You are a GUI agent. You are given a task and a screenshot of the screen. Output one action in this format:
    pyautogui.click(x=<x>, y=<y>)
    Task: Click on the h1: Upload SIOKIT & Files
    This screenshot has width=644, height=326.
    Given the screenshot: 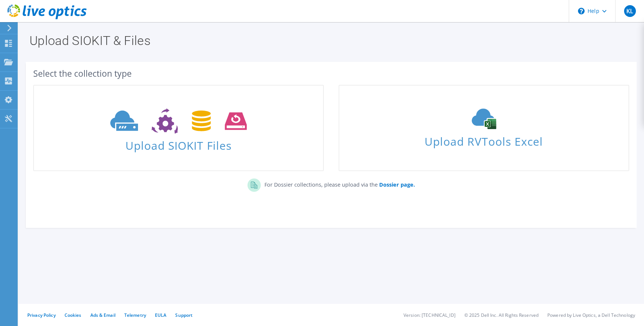 What is the action you would take?
    pyautogui.click(x=329, y=41)
    